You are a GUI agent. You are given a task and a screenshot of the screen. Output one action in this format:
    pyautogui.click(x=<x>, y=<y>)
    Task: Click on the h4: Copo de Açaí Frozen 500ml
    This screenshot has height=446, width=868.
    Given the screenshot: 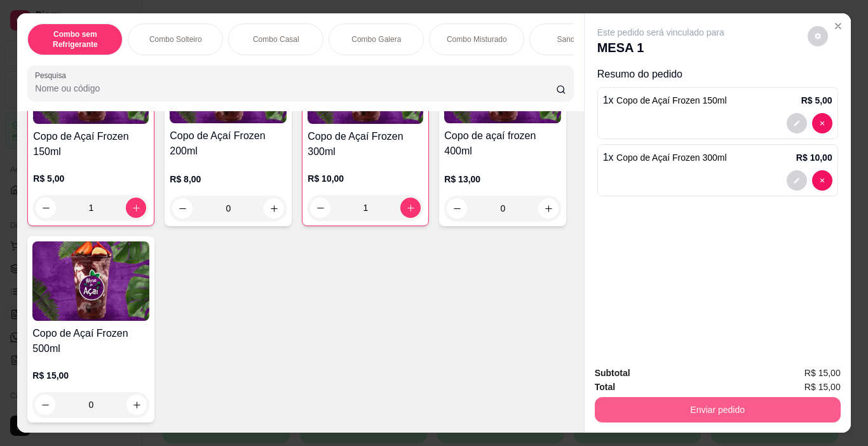 What is the action you would take?
    pyautogui.click(x=91, y=341)
    